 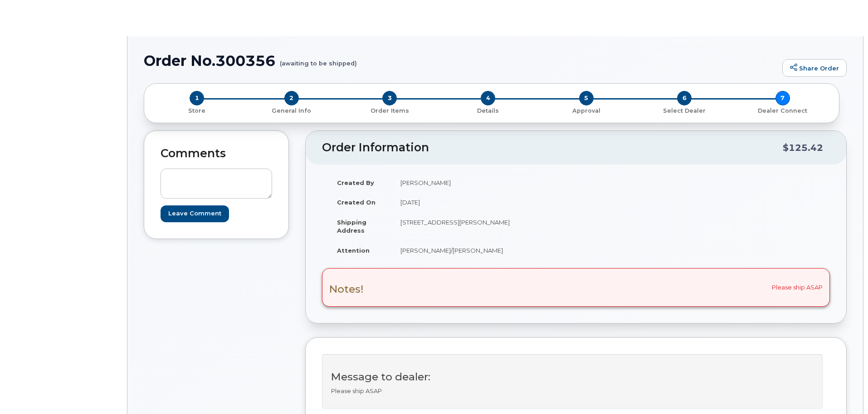 I want to click on strong: Attention, so click(x=354, y=250).